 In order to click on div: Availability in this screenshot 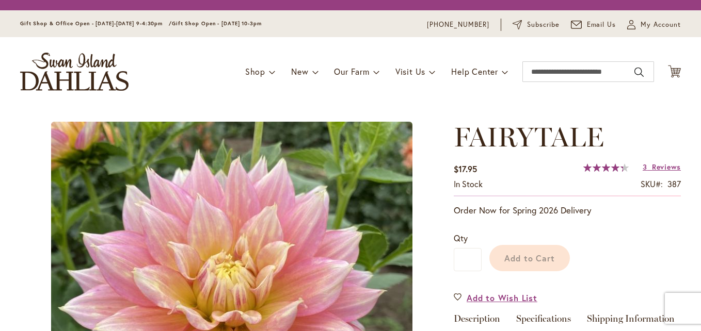, I will do `click(468, 184)`.